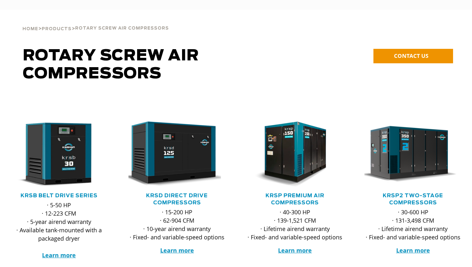 The height and width of the screenshot is (267, 472). What do you see at coordinates (59, 196) in the screenshot?
I see `a: KRSB Belt Drive Series` at bounding box center [59, 196].